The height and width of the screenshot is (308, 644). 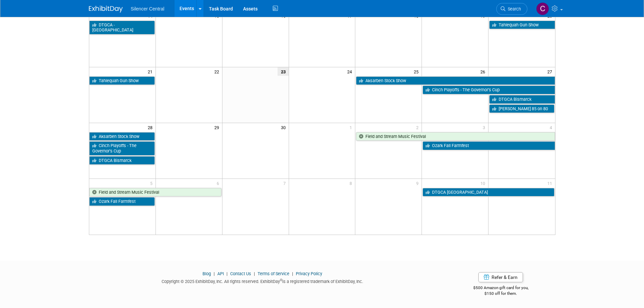 What do you see at coordinates (285, 127) in the screenshot?
I see `span: 30` at bounding box center [285, 127].